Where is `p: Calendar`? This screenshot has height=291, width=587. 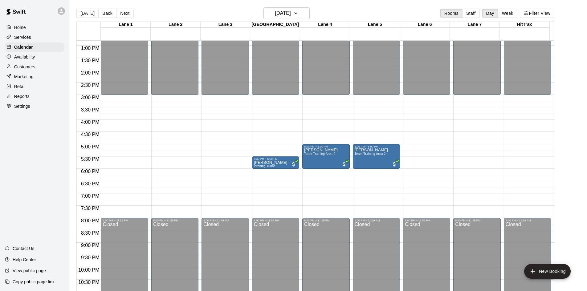 p: Calendar is located at coordinates (23, 47).